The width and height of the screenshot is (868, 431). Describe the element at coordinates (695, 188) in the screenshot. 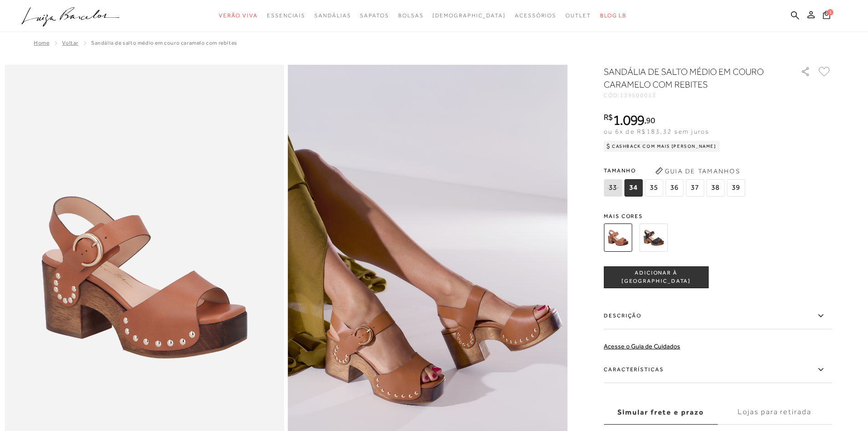

I see `span: 37` at that location.